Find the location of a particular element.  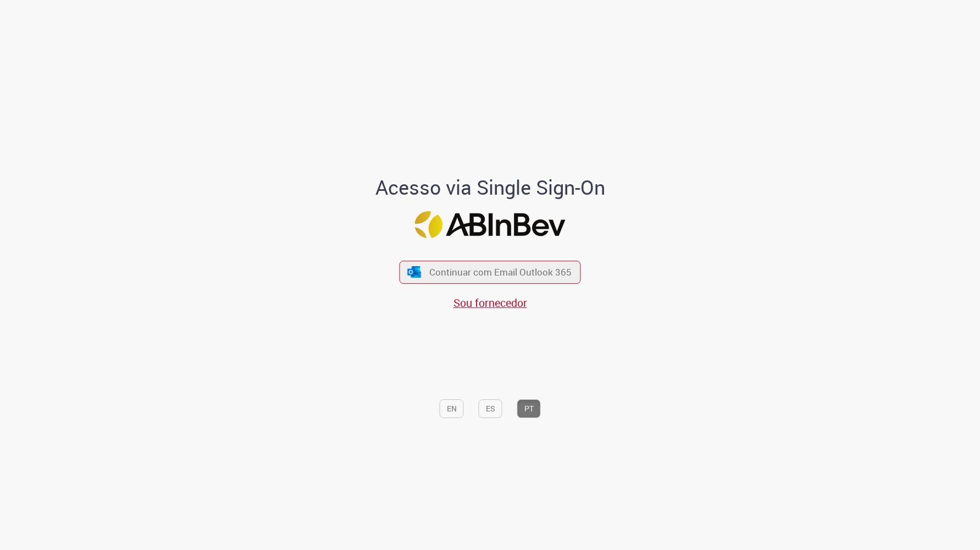

img: Logo ABInBev is located at coordinates (490, 224).